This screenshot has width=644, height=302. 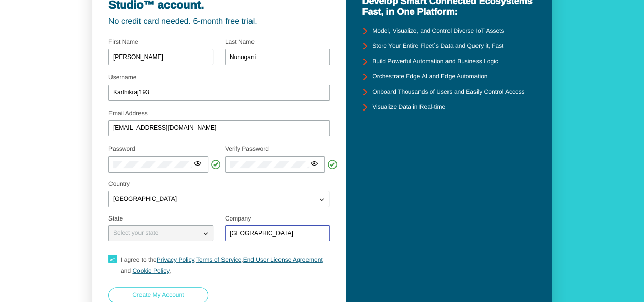 I want to click on a: Cookie Policy, so click(x=151, y=271).